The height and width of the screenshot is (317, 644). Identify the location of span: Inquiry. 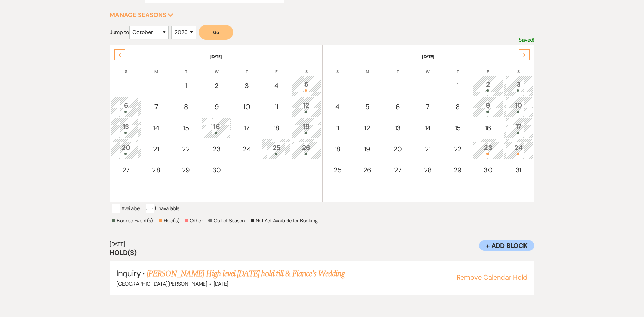
(128, 273).